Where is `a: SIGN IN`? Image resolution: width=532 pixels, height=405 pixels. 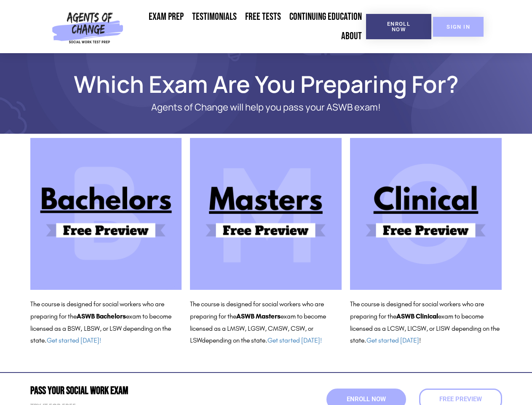 a: SIGN IN is located at coordinates (458, 27).